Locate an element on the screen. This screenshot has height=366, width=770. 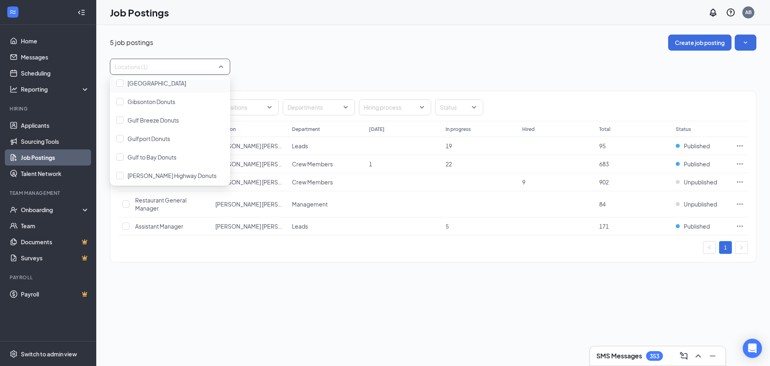
span: Gulfport Donuts is located at coordinates (149, 138).